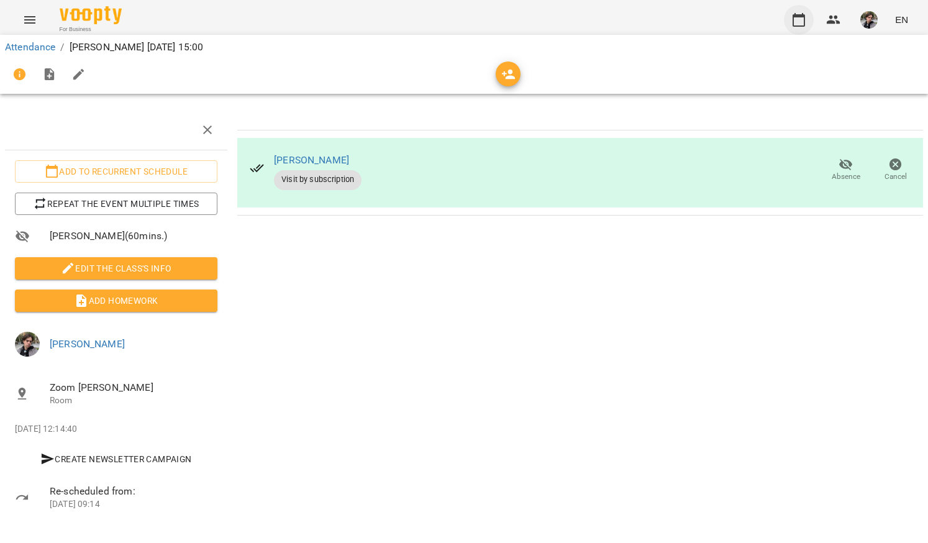  What do you see at coordinates (116, 459) in the screenshot?
I see `button: Create Newsletter Campaign` at bounding box center [116, 459].